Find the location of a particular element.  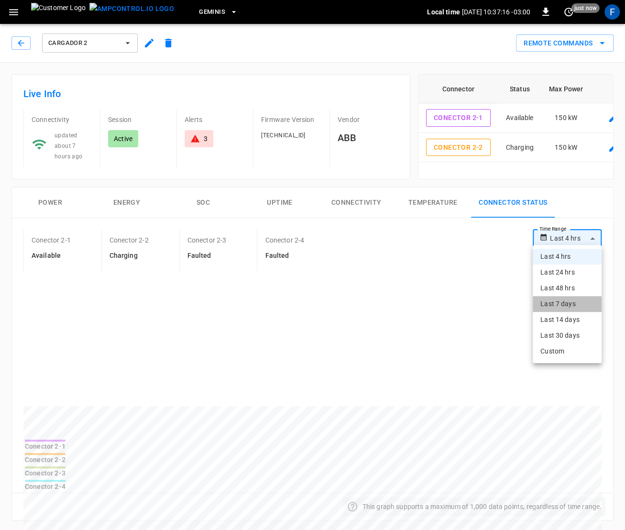

li: Last 4 hrs is located at coordinates (567, 256).